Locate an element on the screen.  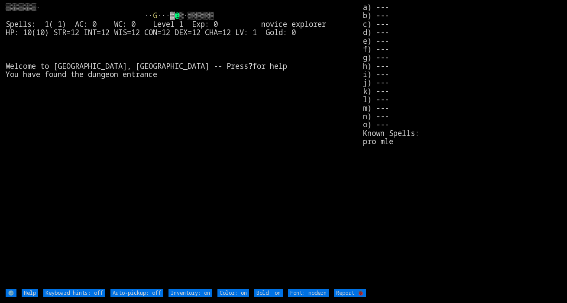
stats: a) --- b) --- c) --- d) --- e) --- f) --- g) --- h) --- i) --- j) --- k) --- l) --- m) --- n) ---... is located at coordinates (462, 146).